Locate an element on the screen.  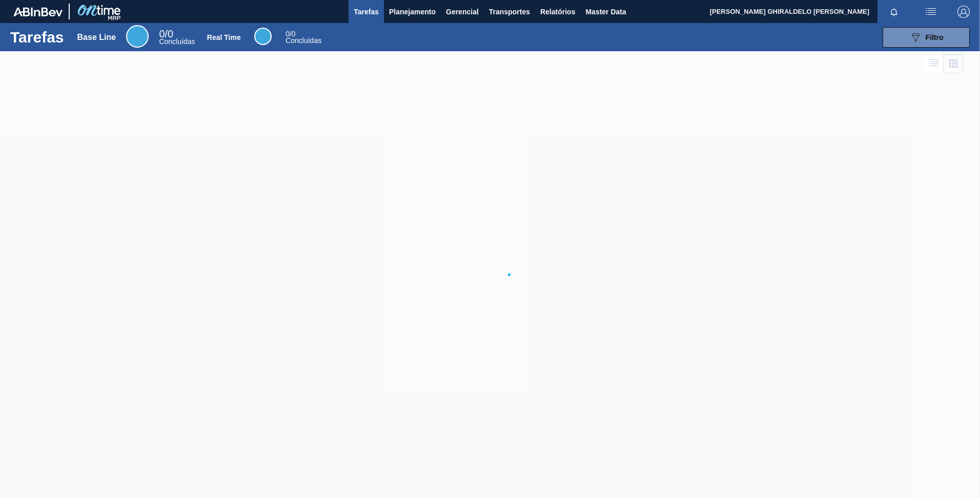
img: TNhmsLtSVTkK8tSr43FrP2fwEKptu5GPRR3wAAAABJRU5ErkJggg== is located at coordinates (38, 12).